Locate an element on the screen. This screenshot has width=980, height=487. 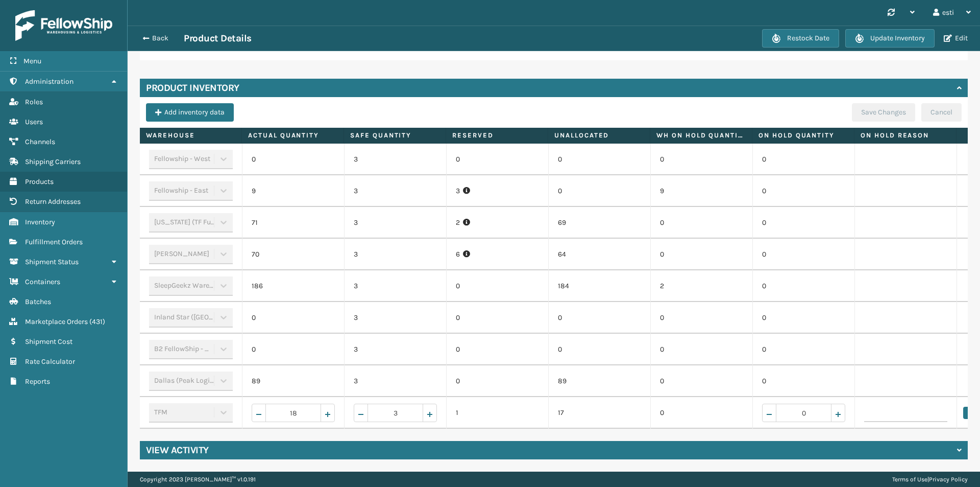
td: 70 is located at coordinates (293, 255).